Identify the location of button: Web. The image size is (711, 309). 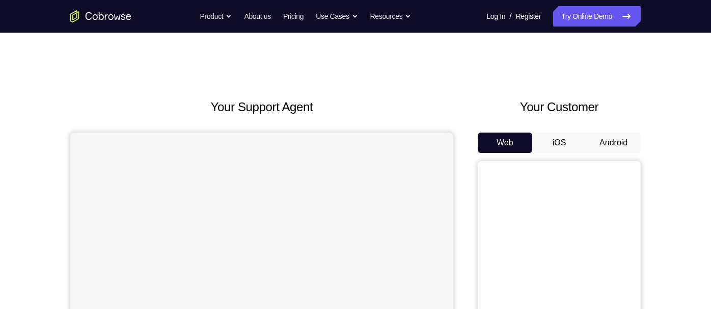
(505, 143).